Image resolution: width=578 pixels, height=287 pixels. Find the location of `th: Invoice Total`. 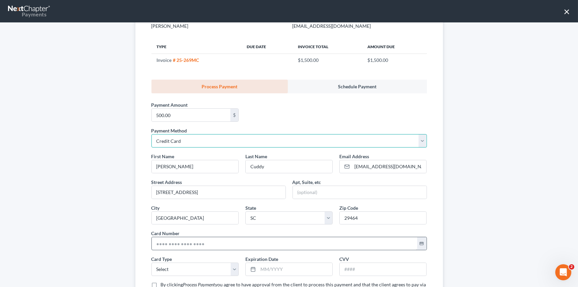

th: Invoice Total is located at coordinates (327, 47).